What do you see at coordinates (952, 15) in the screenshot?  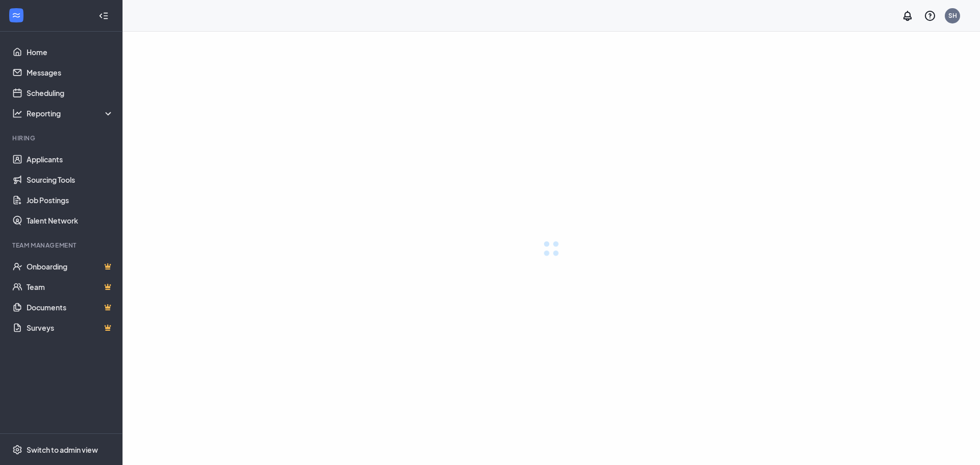 I see `div: SH` at bounding box center [952, 15].